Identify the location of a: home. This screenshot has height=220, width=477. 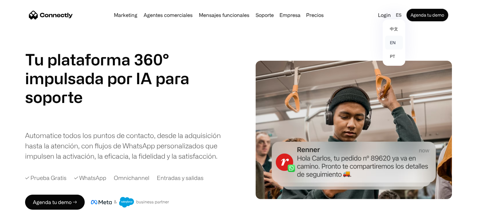
(51, 15).